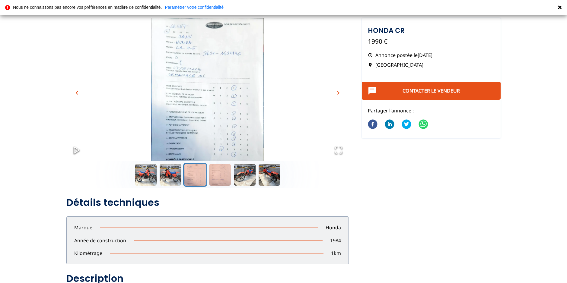 This screenshot has height=283, width=567. What do you see at coordinates (77, 150) in the screenshot?
I see `button: Play or Pause Slideshow` at bounding box center [77, 150].